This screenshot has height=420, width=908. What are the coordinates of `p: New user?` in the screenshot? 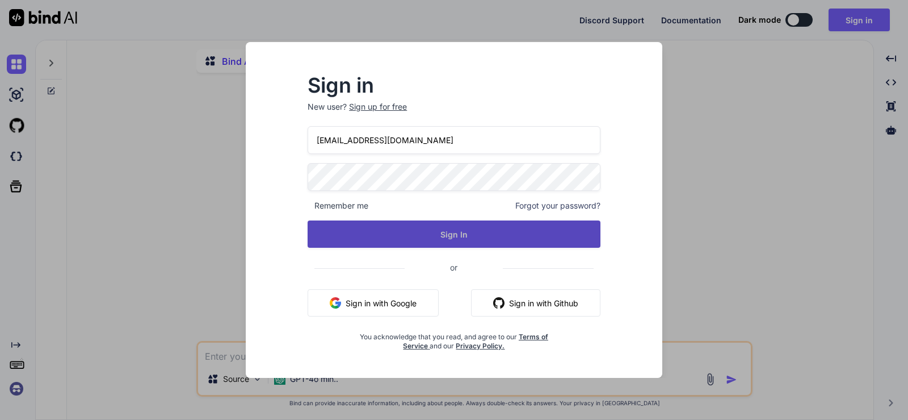 It's located at (454, 114).